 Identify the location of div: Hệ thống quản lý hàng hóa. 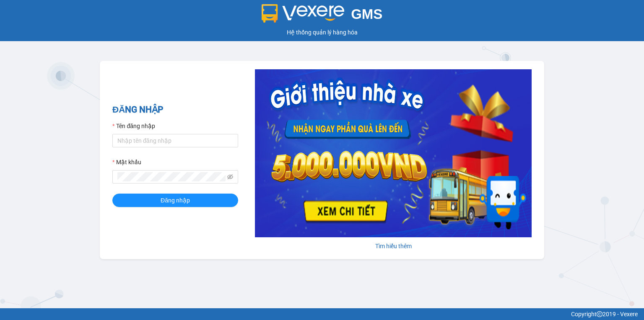
(322, 32).